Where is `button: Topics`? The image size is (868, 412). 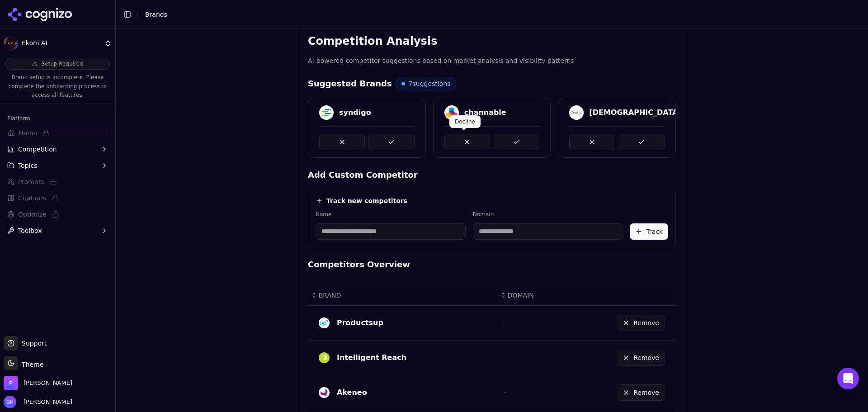
button: Topics is located at coordinates (58, 165).